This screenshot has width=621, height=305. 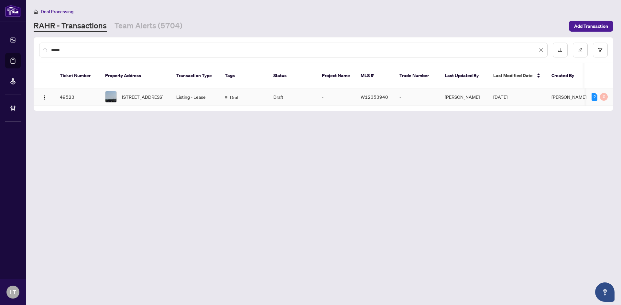 I want to click on th: MLS #, so click(x=375, y=76).